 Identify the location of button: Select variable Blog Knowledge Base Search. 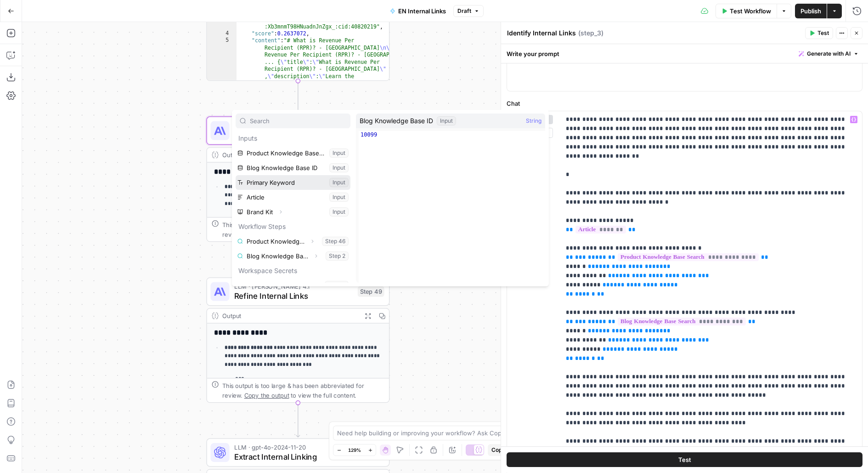
(293, 256).